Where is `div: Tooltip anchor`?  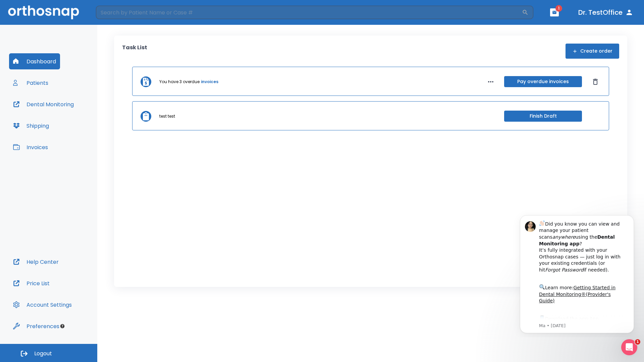 div: Tooltip anchor is located at coordinates (62, 326).